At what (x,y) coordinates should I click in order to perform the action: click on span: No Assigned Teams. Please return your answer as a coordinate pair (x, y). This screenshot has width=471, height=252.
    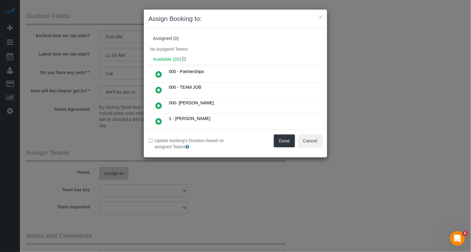
    Looking at the image, I should click on (169, 49).